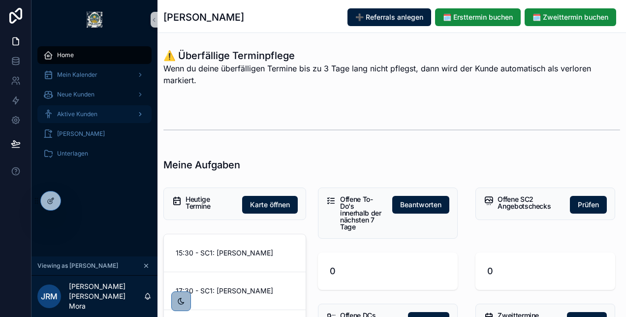 The height and width of the screenshot is (317, 626). What do you see at coordinates (571, 17) in the screenshot?
I see `button: 🗓️ Zweittermin buchen` at bounding box center [571, 17].